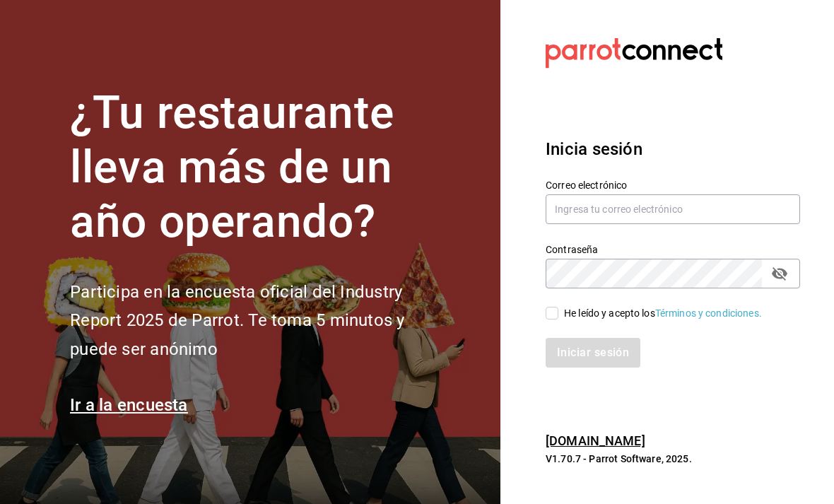  Describe the element at coordinates (261, 321) in the screenshot. I see `h2: Participa en la encuesta oficial del Industry Report 2025 de Parrot. Te toma 5 minutos y puede se...` at that location.